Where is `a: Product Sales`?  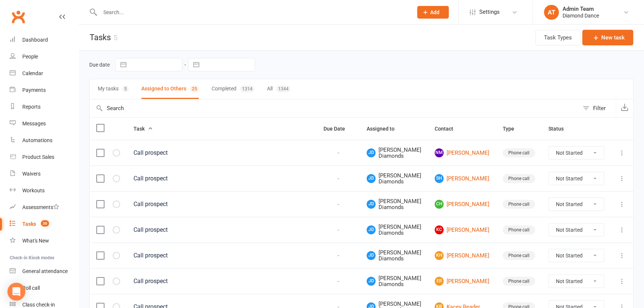 a: Product Sales is located at coordinates (44, 157).